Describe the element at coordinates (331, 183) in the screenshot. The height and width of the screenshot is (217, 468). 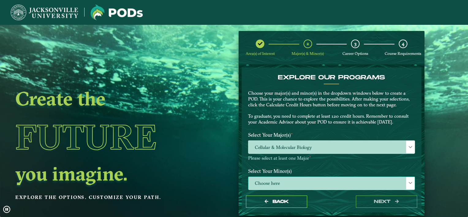
I see `span: Choose here` at that location.